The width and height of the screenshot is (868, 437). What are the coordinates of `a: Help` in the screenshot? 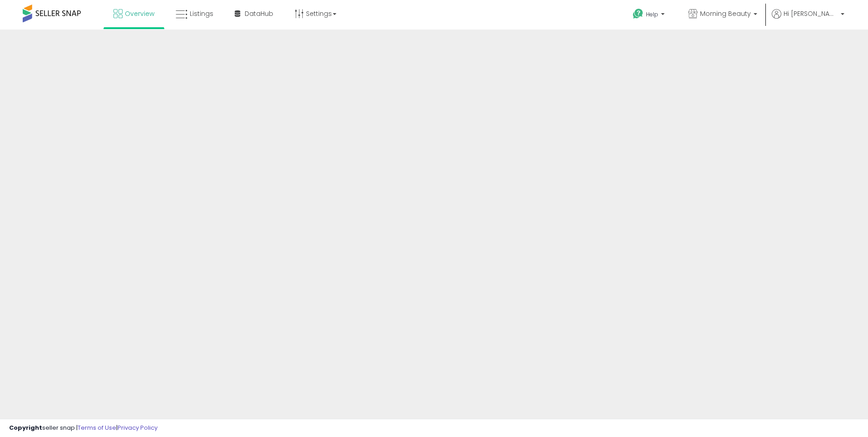 It's located at (650, 15).